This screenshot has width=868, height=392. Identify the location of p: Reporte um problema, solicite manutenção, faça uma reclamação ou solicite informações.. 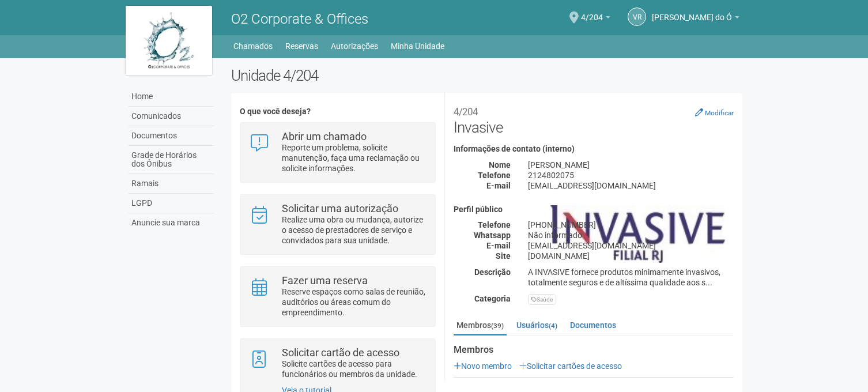
(353, 158).